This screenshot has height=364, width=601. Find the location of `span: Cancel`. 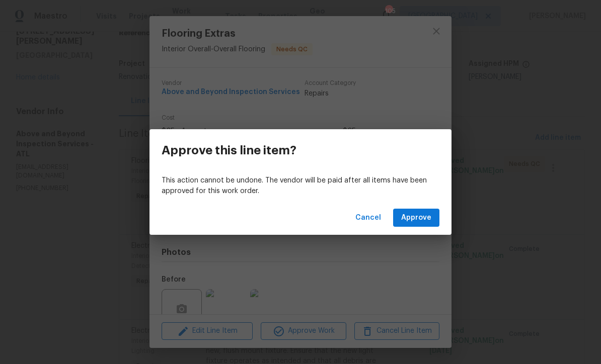

span: Cancel is located at coordinates (368, 218).